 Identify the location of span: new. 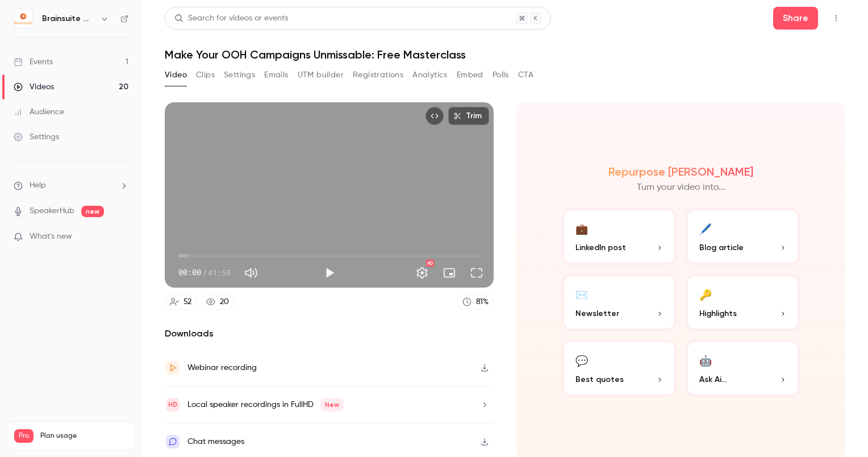
(93, 212).